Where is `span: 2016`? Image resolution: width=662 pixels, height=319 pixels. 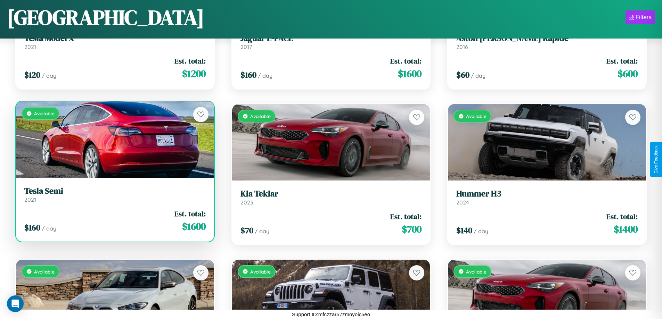
span: 2016 is located at coordinates (462, 47).